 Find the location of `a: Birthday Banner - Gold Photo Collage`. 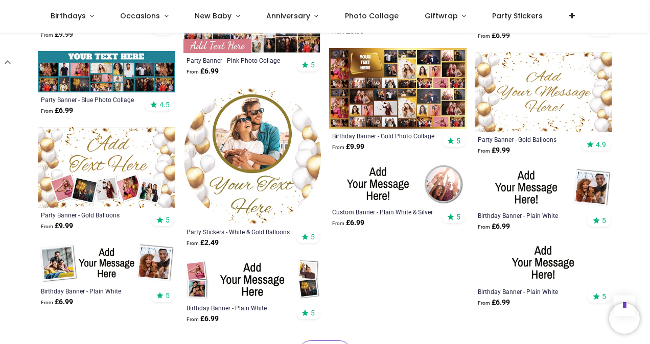

a: Birthday Banner - Gold Photo Collage is located at coordinates (384, 136).